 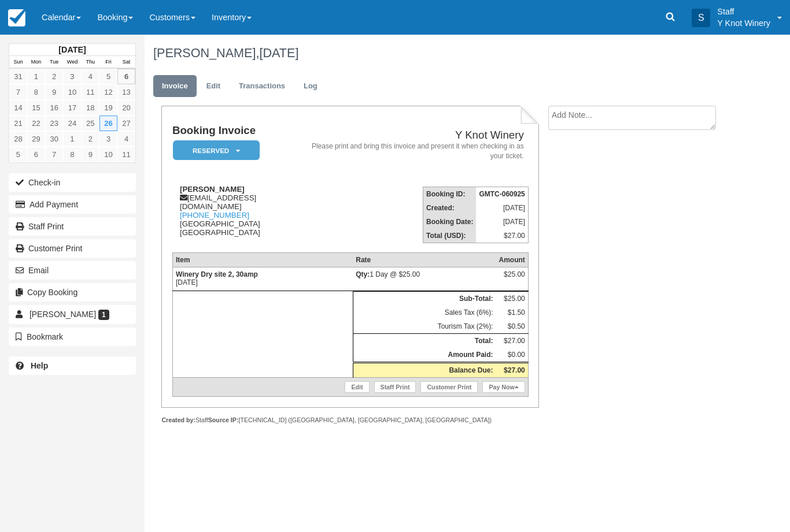 I want to click on button: Add Payment, so click(x=73, y=205).